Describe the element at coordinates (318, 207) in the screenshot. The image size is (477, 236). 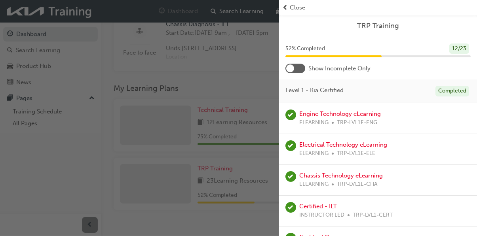
I see `a: Certified - ILT` at that location.